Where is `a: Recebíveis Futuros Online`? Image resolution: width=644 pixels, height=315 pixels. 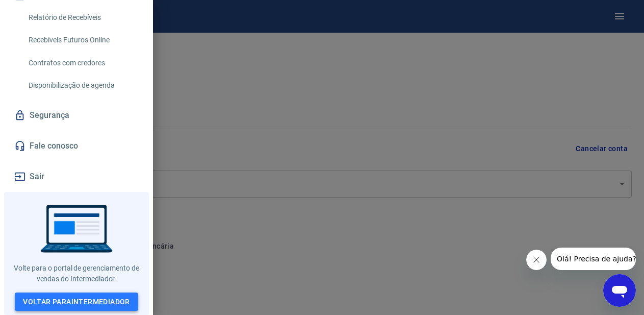 a: Recebíveis Futuros Online is located at coordinates (82, 40).